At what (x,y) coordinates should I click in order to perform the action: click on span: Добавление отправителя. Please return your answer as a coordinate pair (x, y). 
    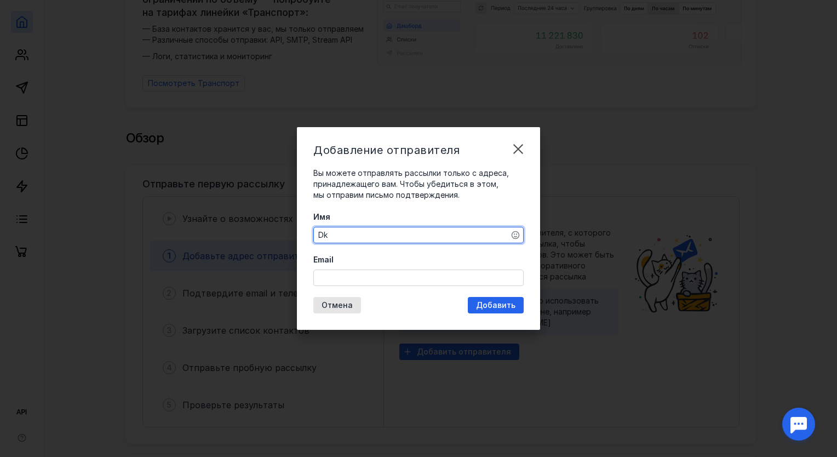
    Looking at the image, I should click on (386, 150).